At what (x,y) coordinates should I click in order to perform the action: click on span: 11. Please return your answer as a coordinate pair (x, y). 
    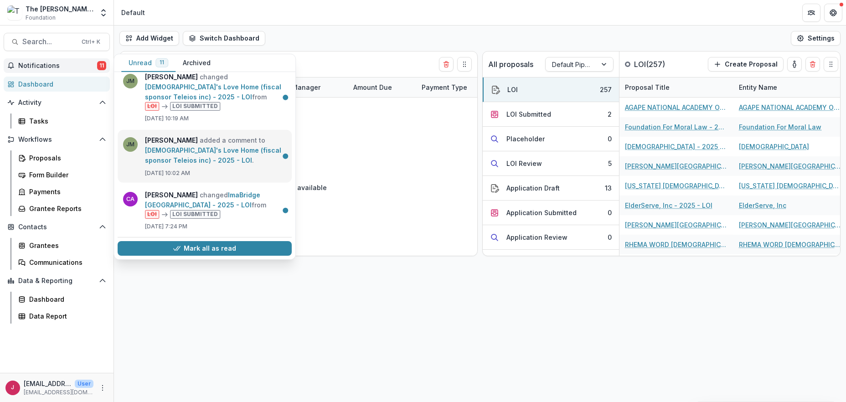
    Looking at the image, I should click on (162, 62).